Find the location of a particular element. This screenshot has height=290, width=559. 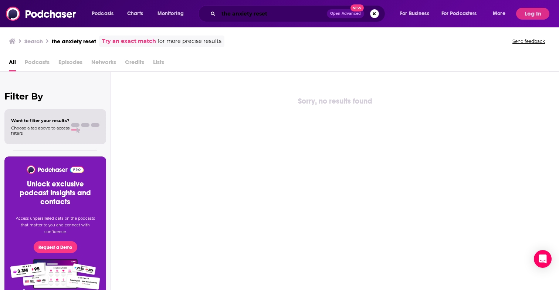

span: For Podcasters is located at coordinates (459, 14).